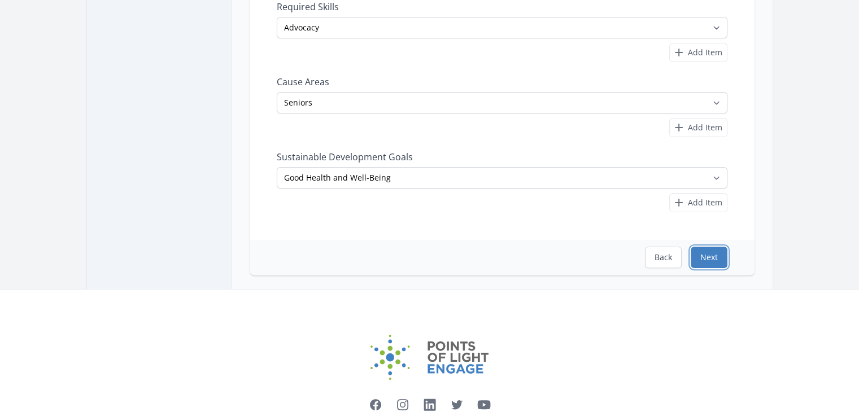 The image size is (859, 412). I want to click on label: Required Skills, so click(502, 7).